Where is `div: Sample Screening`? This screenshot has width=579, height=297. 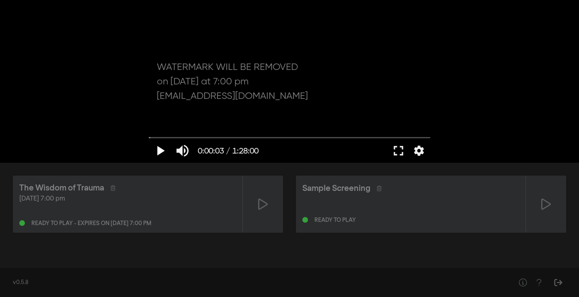 div: Sample Screening is located at coordinates (336, 188).